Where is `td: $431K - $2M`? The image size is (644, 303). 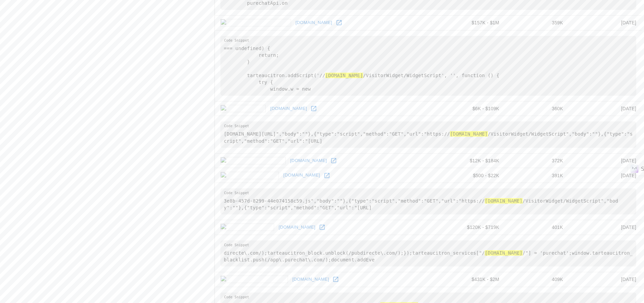 td: $431K - $2M is located at coordinates (471, 279).